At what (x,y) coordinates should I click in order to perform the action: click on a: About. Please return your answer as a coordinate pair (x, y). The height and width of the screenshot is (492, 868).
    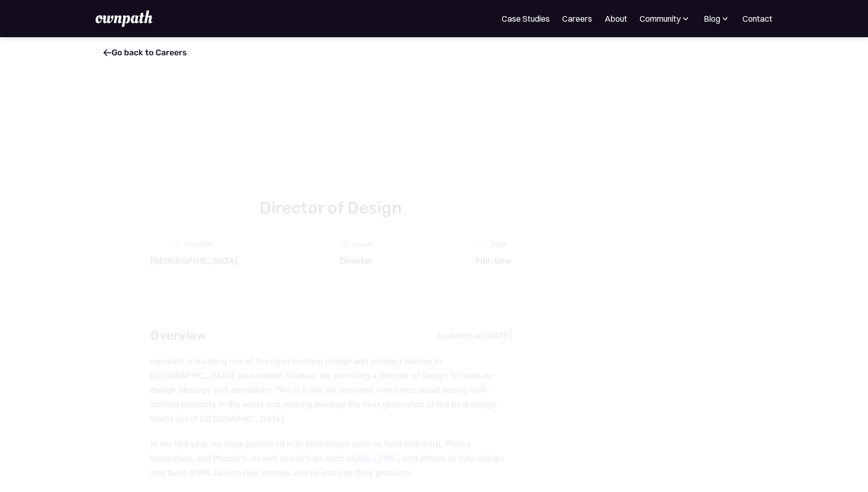
    Looking at the image, I should click on (616, 18).